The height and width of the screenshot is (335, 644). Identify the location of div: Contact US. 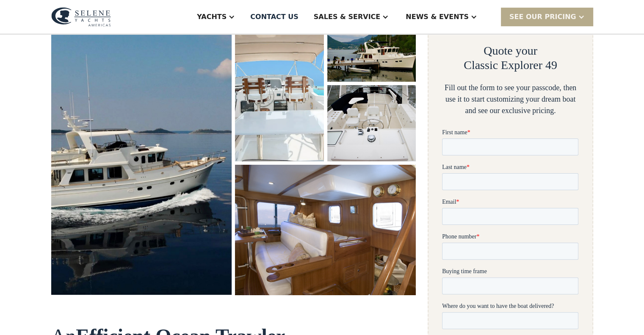
(274, 17).